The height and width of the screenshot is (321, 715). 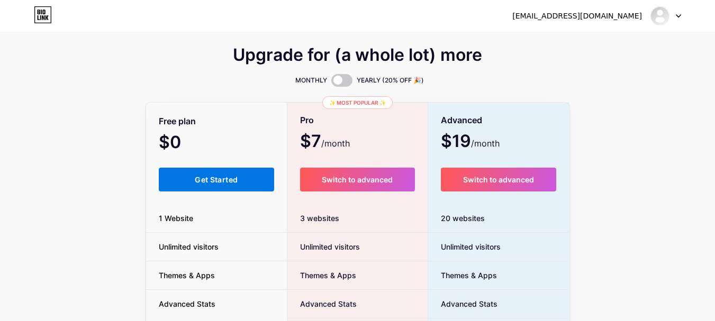 I want to click on button: Get Started, so click(x=216, y=179).